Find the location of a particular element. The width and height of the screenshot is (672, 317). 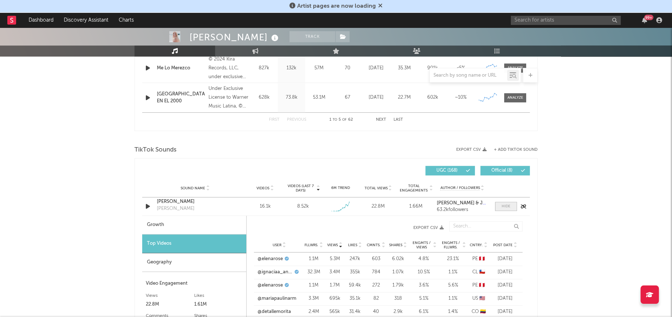

div: 8.52k is located at coordinates (303, 206).